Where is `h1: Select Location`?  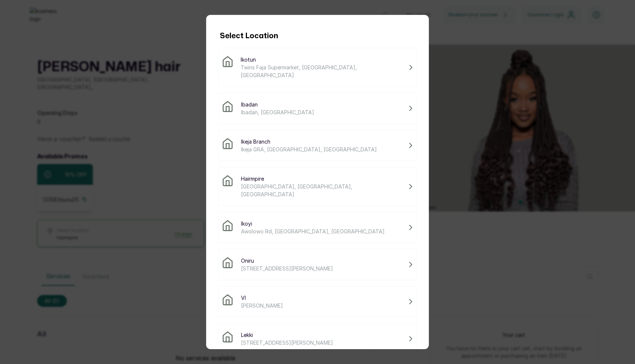 h1: Select Location is located at coordinates (249, 36).